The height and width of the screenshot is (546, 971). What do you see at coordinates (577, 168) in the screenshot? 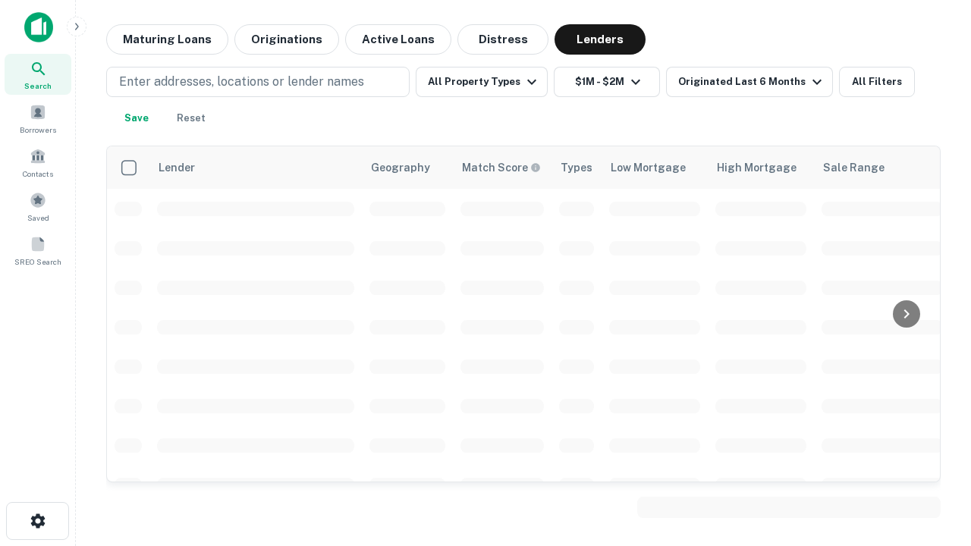
I see `div: Types` at bounding box center [577, 168].